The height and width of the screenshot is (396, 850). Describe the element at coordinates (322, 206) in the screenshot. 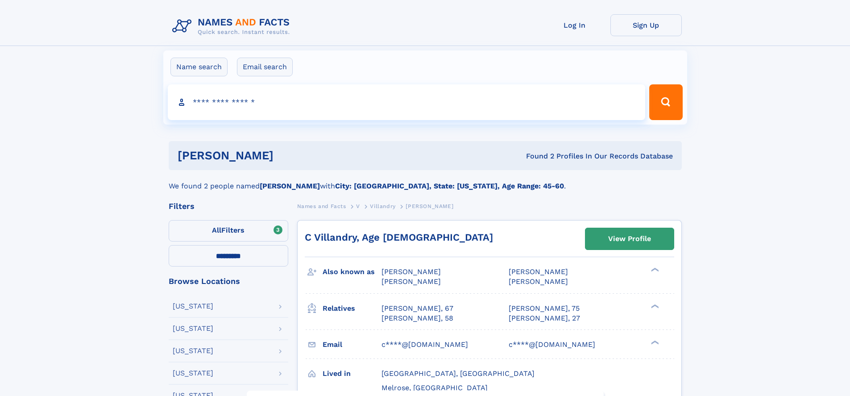

I see `a: Names and Facts` at that location.